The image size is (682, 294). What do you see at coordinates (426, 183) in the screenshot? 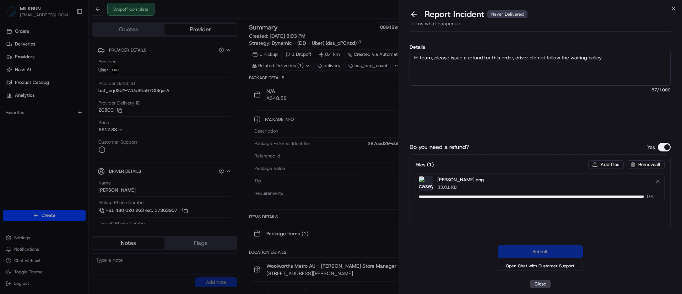
I see `img: casey.png` at bounding box center [426, 183].